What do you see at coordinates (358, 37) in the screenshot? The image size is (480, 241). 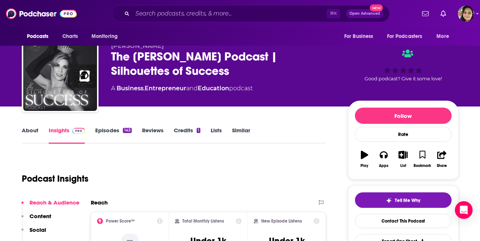 I see `span: For Business` at bounding box center [358, 37].